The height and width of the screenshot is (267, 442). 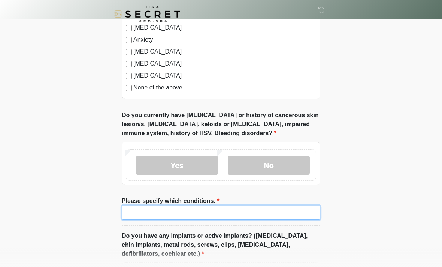 I want to click on input: None of the above, so click(x=129, y=88).